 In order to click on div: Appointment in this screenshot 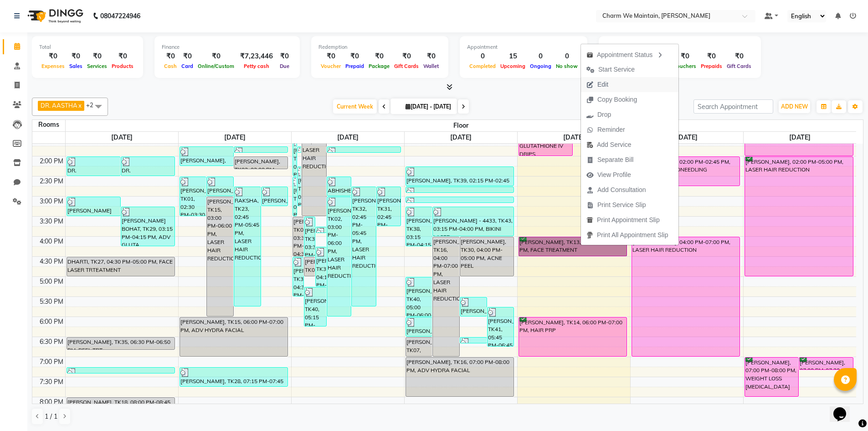, I will do `click(524, 47)`.